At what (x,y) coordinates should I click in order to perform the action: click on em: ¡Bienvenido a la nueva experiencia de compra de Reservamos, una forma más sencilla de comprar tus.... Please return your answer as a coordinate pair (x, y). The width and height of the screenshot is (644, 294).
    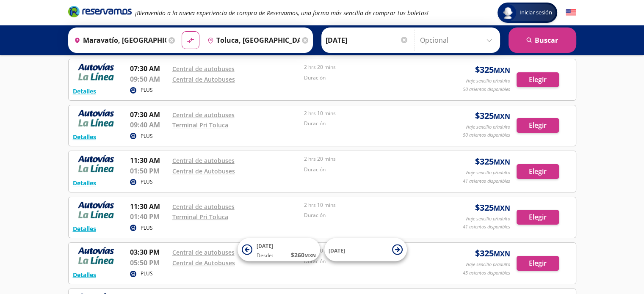
    Looking at the image, I should click on (281, 13).